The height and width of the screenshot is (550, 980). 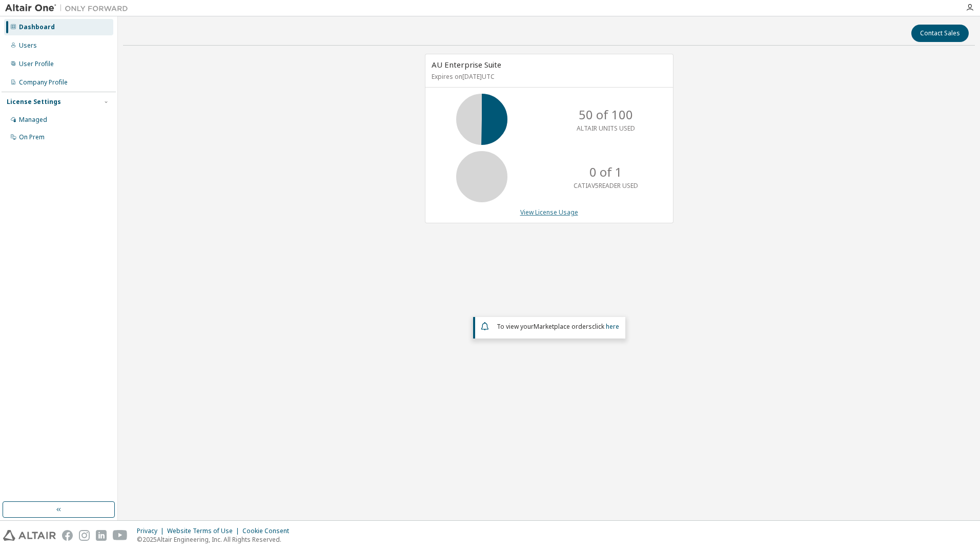 I want to click on span: AU Enterprise Suite, so click(x=467, y=64).